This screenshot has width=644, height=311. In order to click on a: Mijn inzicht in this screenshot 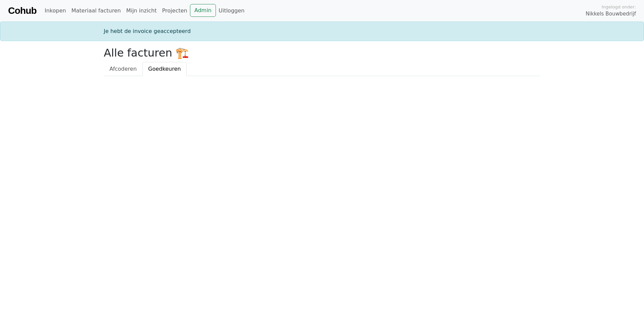, I will do `click(141, 11)`.